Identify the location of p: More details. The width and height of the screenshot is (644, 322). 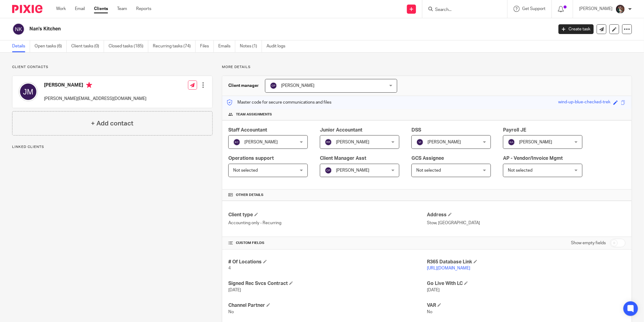
(427, 67).